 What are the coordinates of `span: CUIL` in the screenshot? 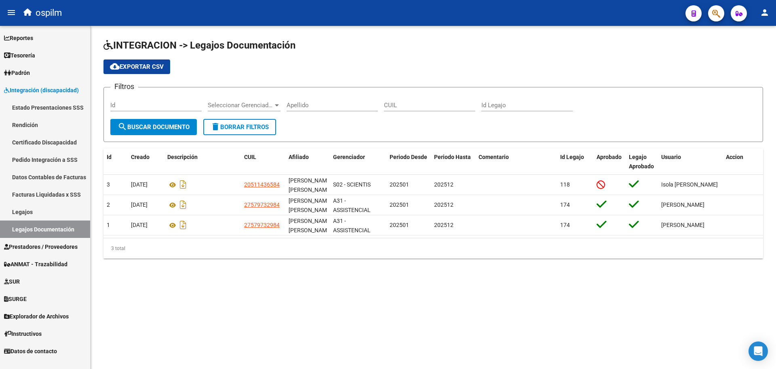 It's located at (250, 157).